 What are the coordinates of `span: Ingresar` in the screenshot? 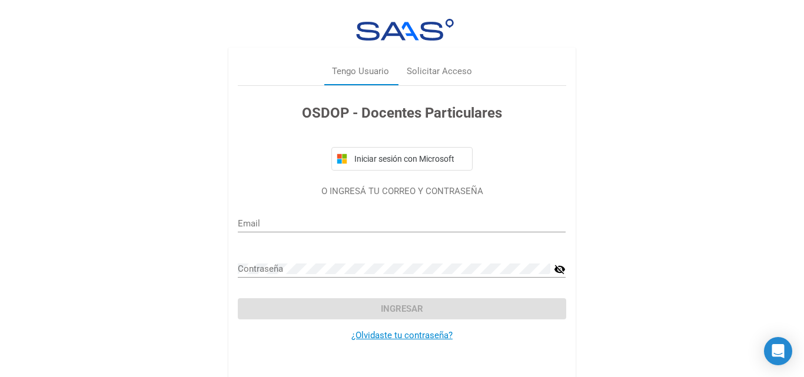 It's located at (402, 309).